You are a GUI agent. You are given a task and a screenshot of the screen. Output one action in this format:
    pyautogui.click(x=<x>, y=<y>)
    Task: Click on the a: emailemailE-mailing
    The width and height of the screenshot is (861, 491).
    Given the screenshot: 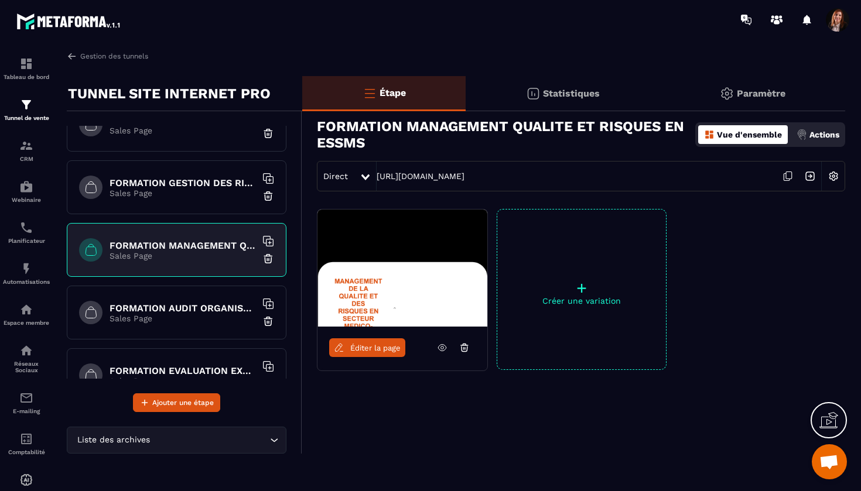 What is the action you would take?
    pyautogui.click(x=26, y=403)
    